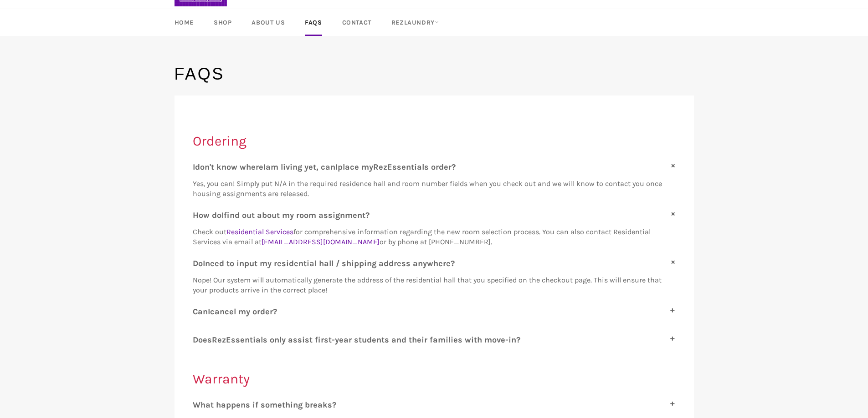 The height and width of the screenshot is (418, 868). What do you see at coordinates (268, 405) in the screenshot?
I see `span: hat happens if something breaks?` at bounding box center [268, 405].